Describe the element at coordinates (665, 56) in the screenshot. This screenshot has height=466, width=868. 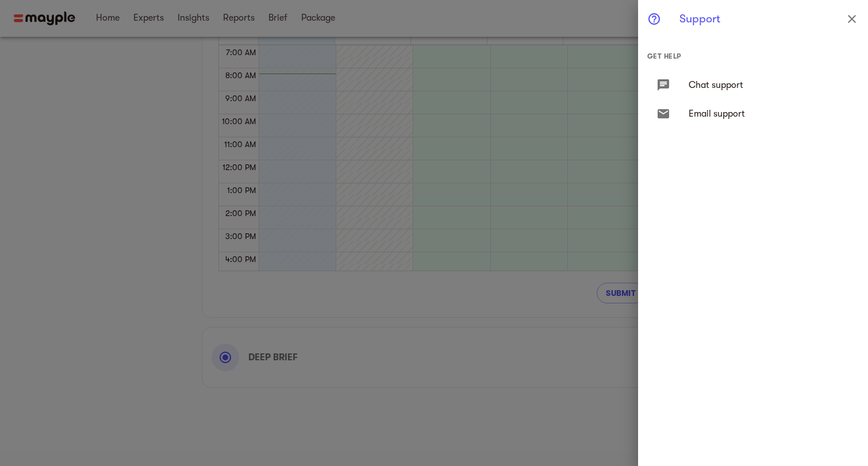
I see `span: Get help` at that location.